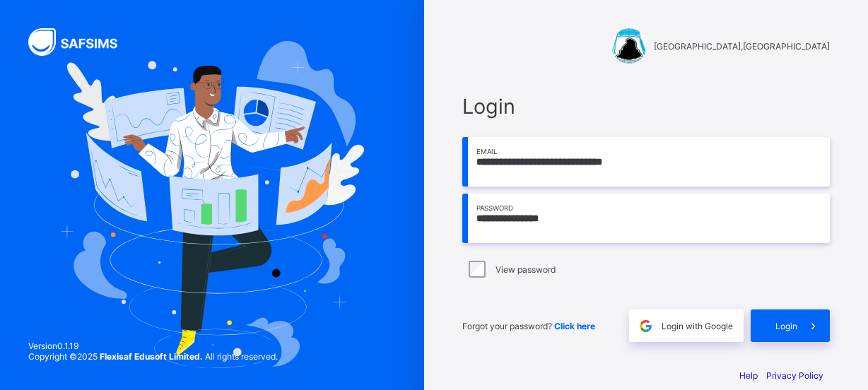 The width and height of the screenshot is (868, 390). What do you see at coordinates (645, 326) in the screenshot?
I see `img: google.396cfc9801f0270233282035f929180a.svg` at bounding box center [645, 326].